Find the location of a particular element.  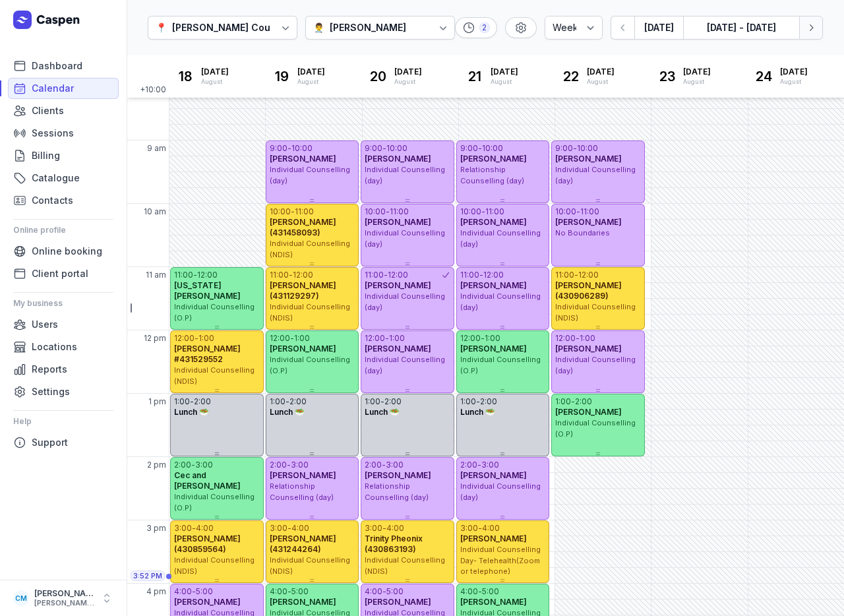

div: 21 is located at coordinates (475, 77).